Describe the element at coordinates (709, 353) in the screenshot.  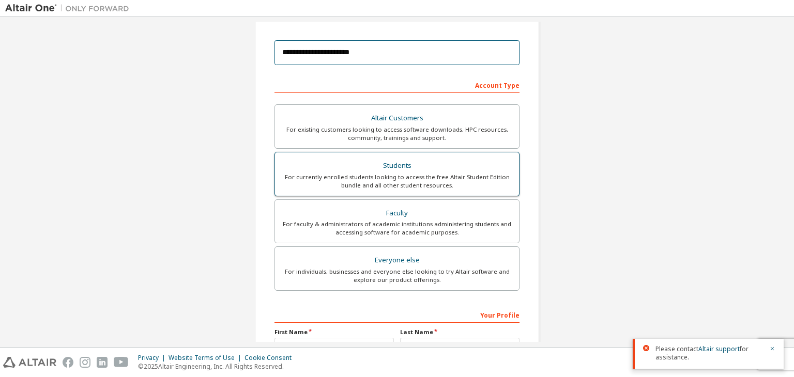
I see `span: Please contact for assistance.` at that location.